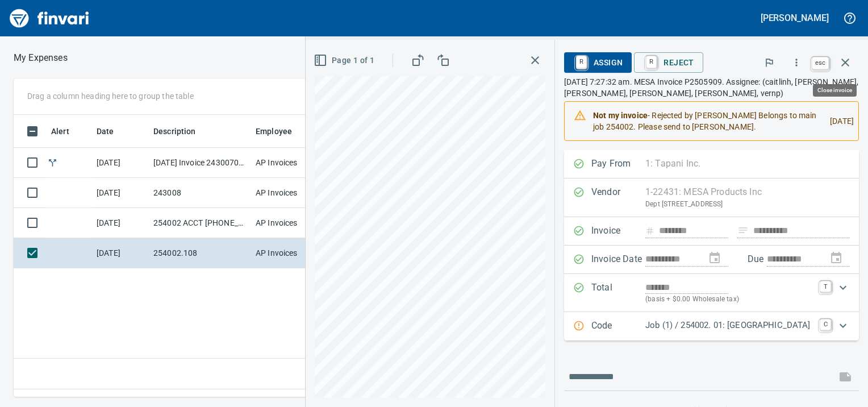 This screenshot has height=407, width=868. Describe the element at coordinates (200, 192) in the screenshot. I see `td: 243008` at that location.